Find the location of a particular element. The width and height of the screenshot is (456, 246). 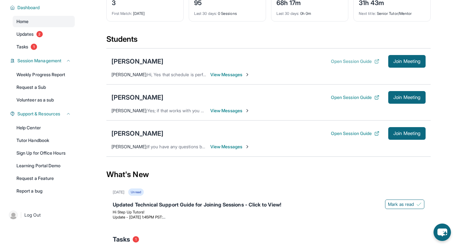

button: Session Management is located at coordinates (43, 61).